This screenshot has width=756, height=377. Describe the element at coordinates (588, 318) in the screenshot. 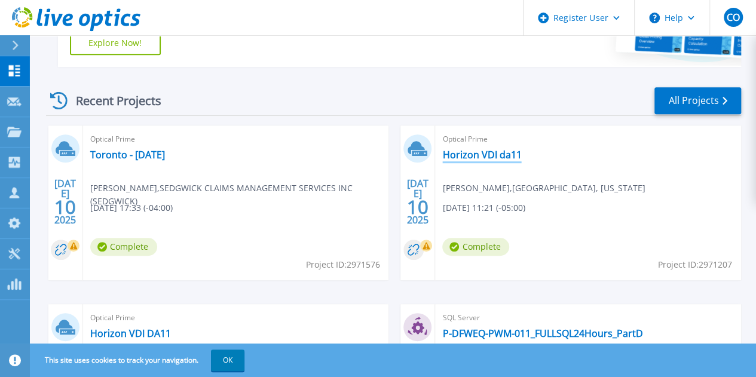

I see `span: SQL Server` at that location.